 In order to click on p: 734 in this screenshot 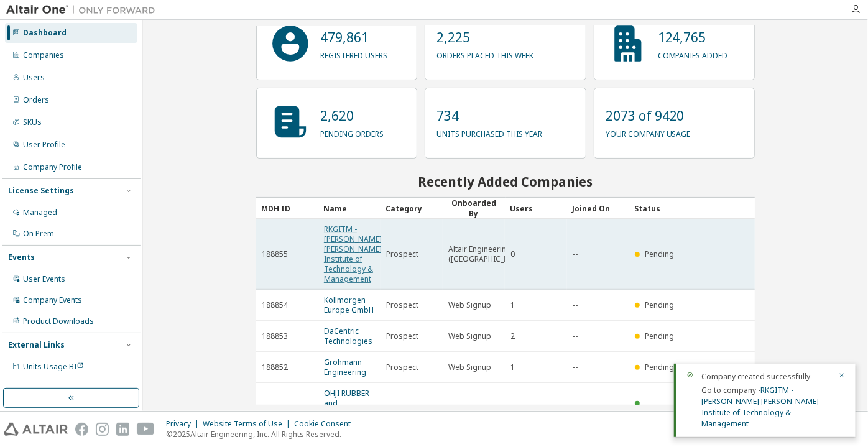, I will do `click(489, 116)`.